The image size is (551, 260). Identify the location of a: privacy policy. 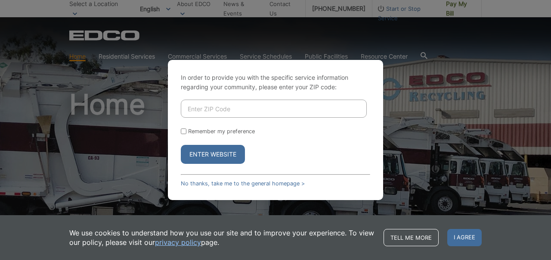
(178, 242).